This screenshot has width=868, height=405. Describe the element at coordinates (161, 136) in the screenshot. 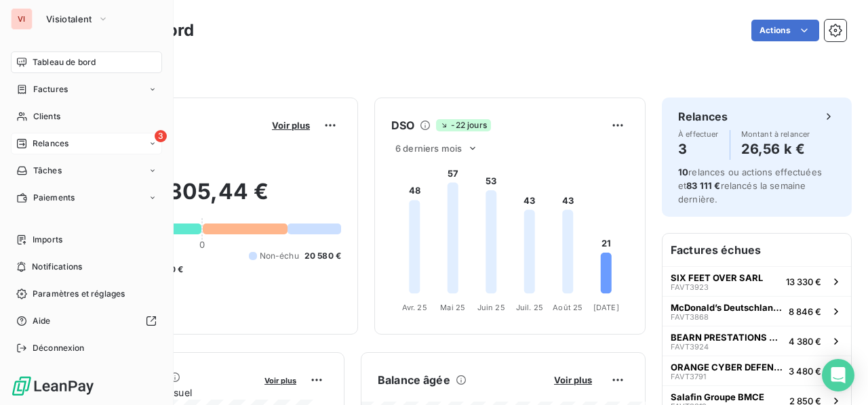

I see `span: 3` at that location.